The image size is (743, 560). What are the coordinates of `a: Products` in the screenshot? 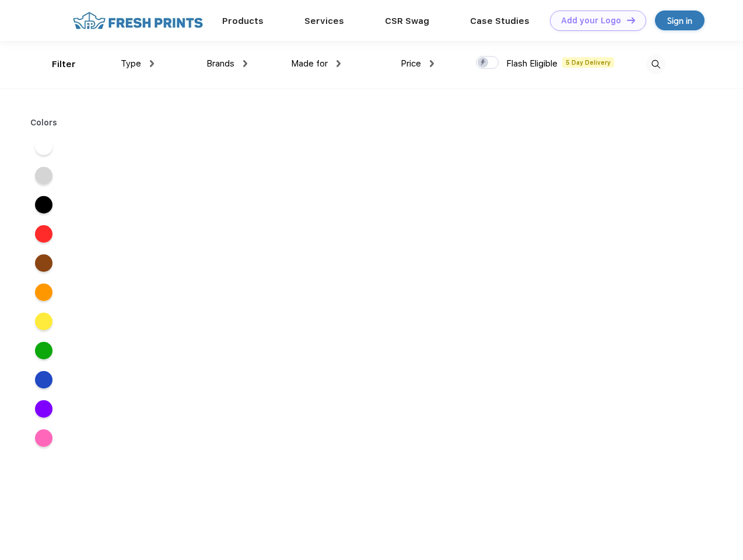 It's located at (243, 21).